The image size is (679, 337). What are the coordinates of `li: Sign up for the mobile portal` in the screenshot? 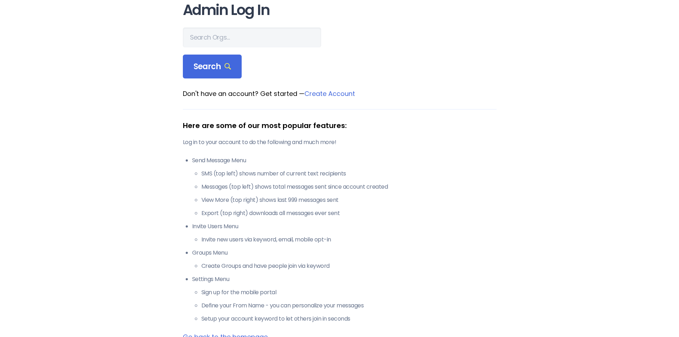 It's located at (349, 292).